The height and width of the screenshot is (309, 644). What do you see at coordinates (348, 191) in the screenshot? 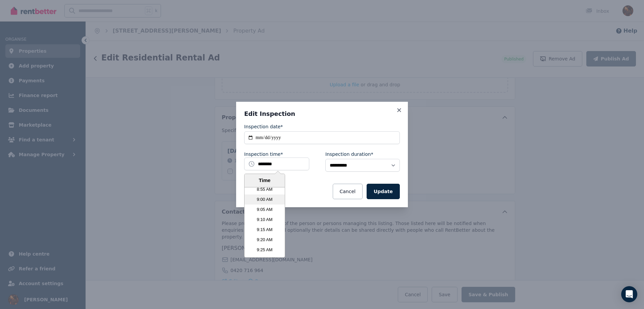
I see `button: Cancel` at bounding box center [348, 191].